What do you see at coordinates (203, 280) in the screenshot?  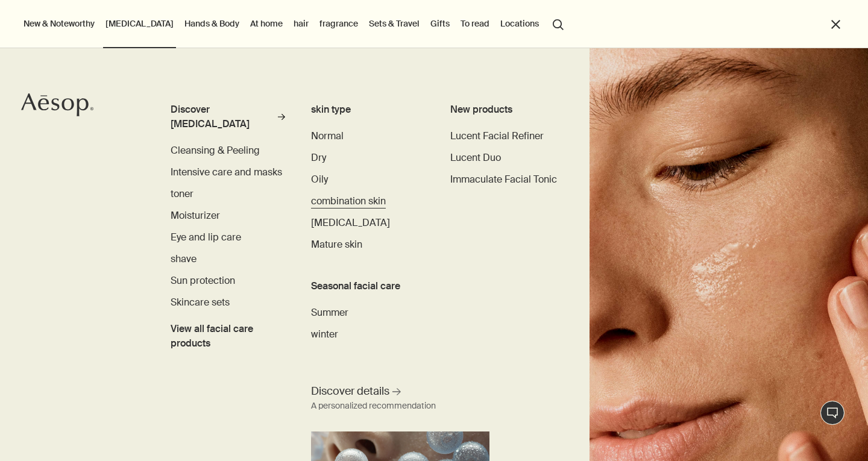 I see `span: Sun protection` at bounding box center [203, 280].